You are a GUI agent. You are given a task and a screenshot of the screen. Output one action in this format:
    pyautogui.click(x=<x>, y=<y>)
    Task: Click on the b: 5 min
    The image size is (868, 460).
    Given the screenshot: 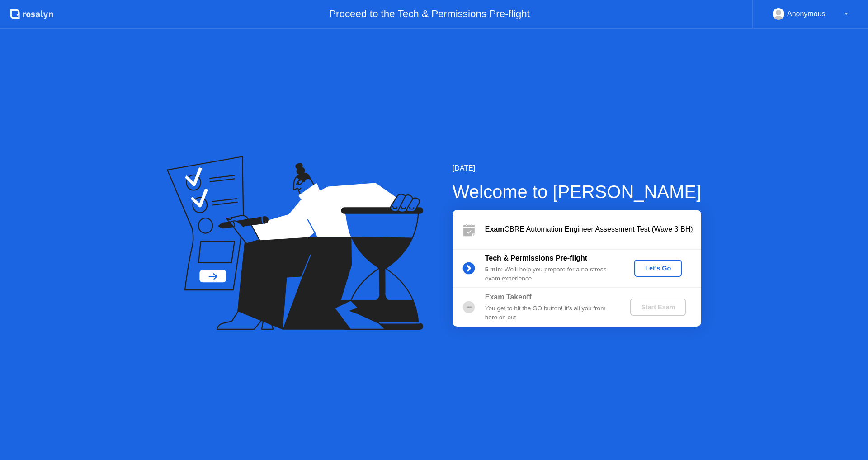 What is the action you would take?
    pyautogui.click(x=493, y=269)
    